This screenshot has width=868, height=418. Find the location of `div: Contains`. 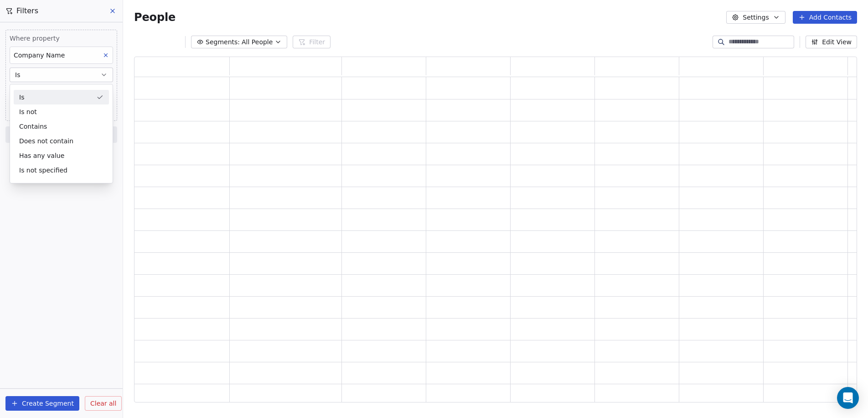

div: Contains is located at coordinates (61, 126).